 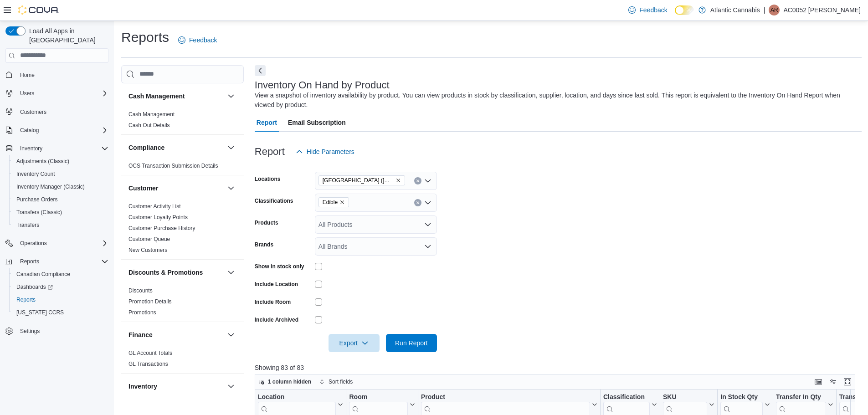 I want to click on a: Customer Purchase History, so click(x=161, y=228).